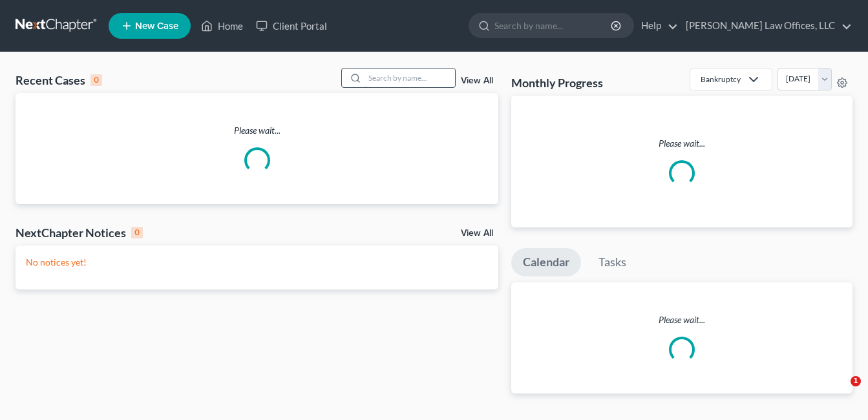 This screenshot has height=420, width=868. Describe the element at coordinates (557, 82) in the screenshot. I see `h3: Monthly Progress` at that location.